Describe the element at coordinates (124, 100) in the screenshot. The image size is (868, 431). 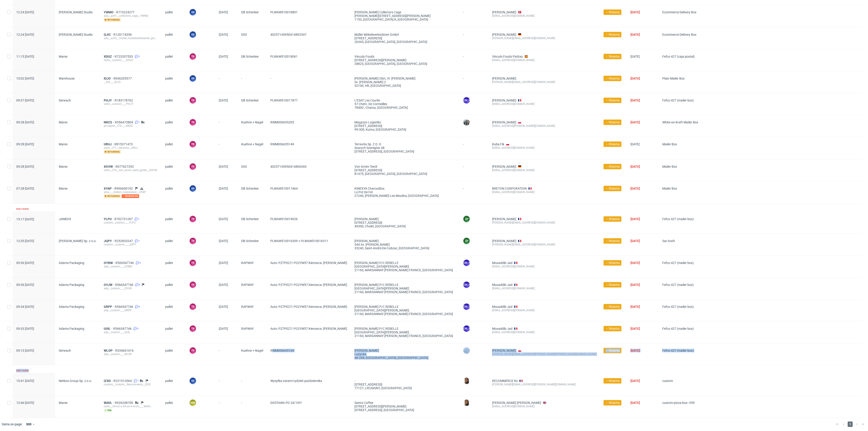
I see `a: R183178762` at that location.